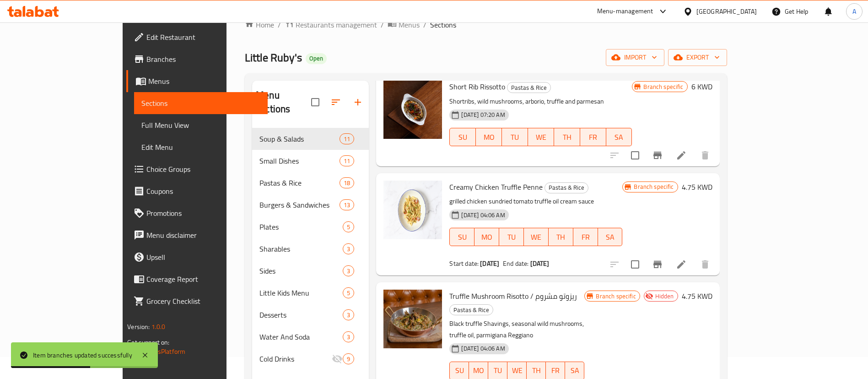  What do you see at coordinates (619, 137) in the screenshot?
I see `button: SA` at bounding box center [619, 137].